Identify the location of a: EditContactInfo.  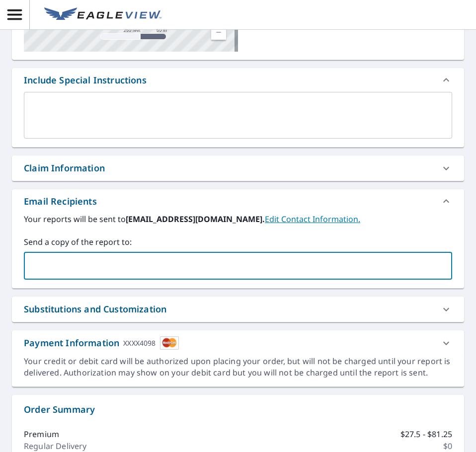
(313, 219).